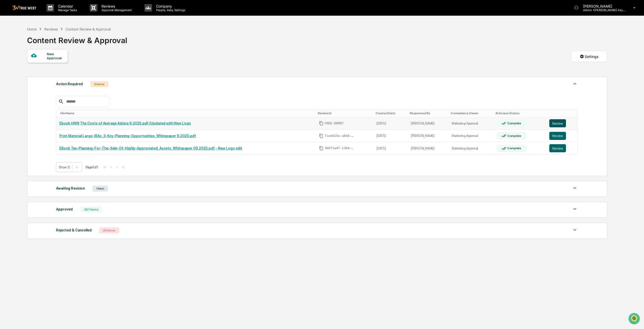  What do you see at coordinates (101, 188) in the screenshot?
I see `div: 1 Item` at bounding box center [101, 188].